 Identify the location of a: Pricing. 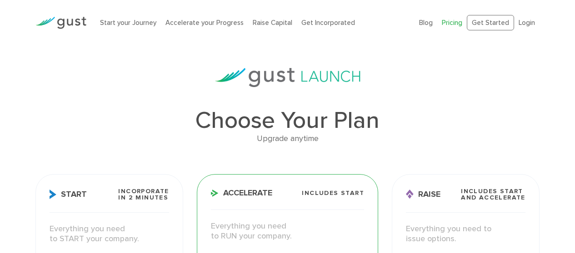
(452, 23).